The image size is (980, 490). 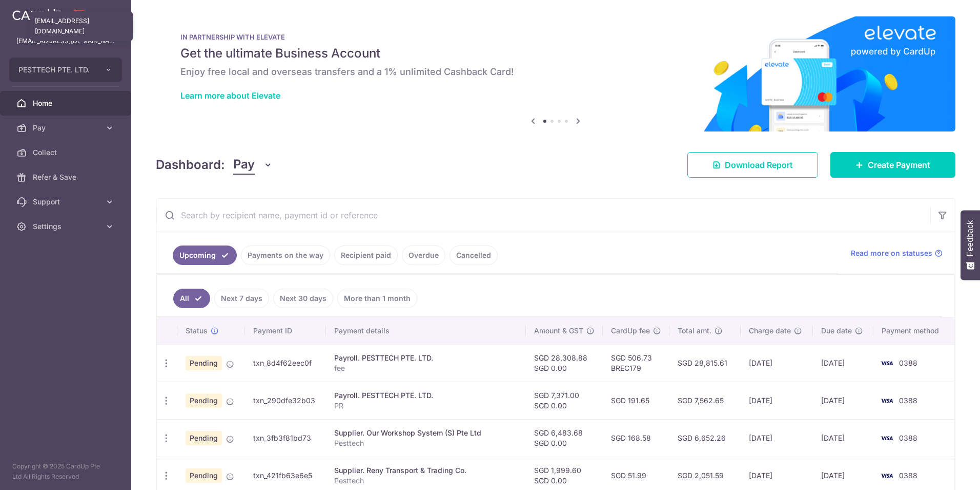 I want to click on span: Support, so click(x=67, y=202).